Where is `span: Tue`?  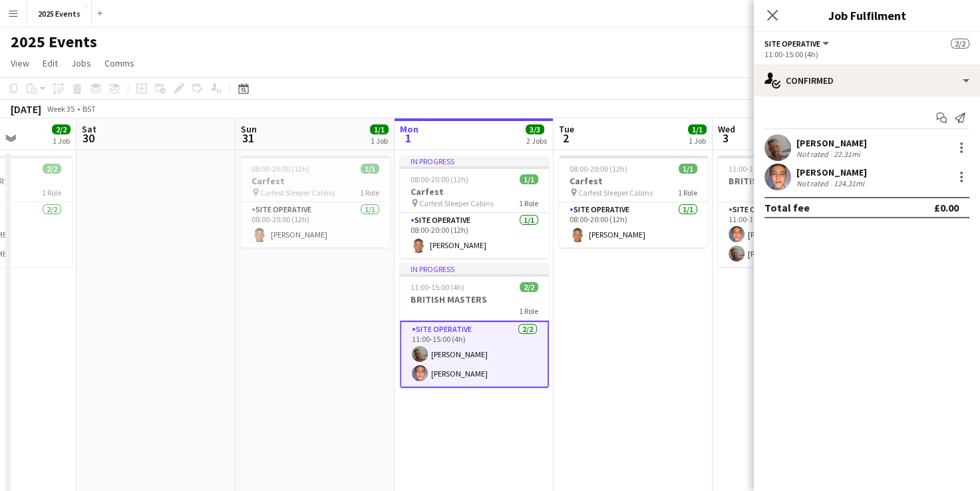
span: Tue is located at coordinates (566, 129).